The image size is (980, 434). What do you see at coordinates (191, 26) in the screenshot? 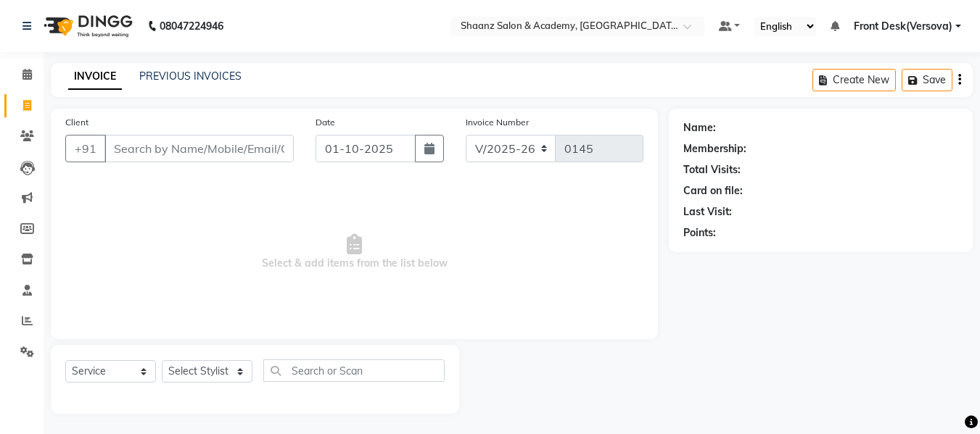
I see `b: 08047224946` at bounding box center [191, 26].